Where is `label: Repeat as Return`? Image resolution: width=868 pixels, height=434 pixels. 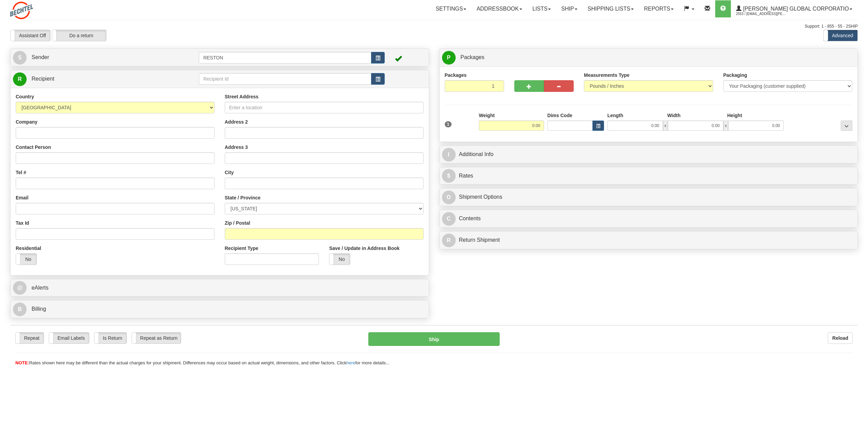 label: Repeat as Return is located at coordinates (156, 338).